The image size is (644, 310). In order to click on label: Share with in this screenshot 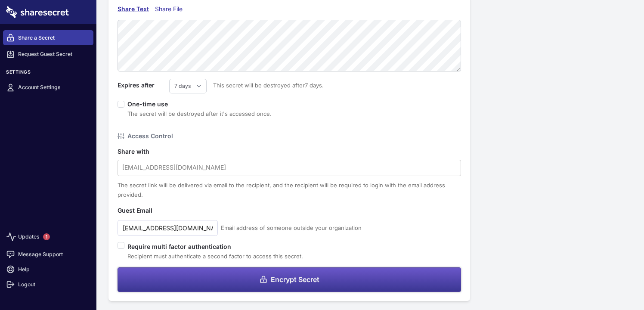, I will do `click(143, 151)`.